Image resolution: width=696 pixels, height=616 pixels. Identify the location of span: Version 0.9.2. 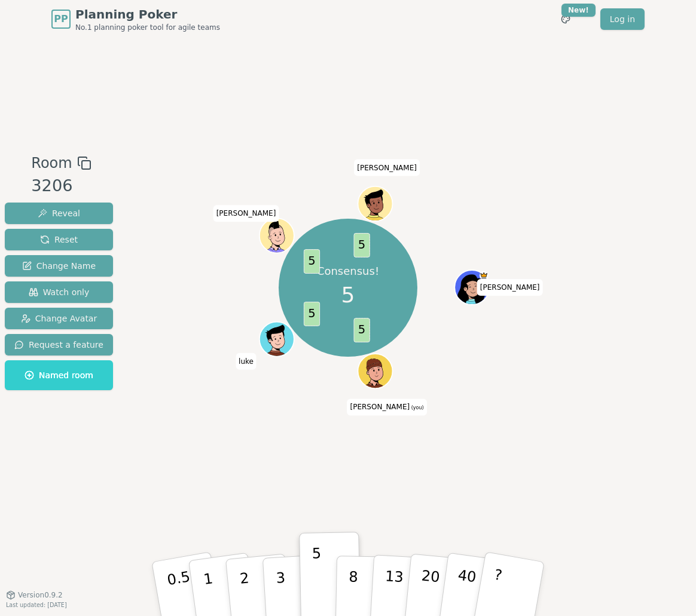
(40, 595).